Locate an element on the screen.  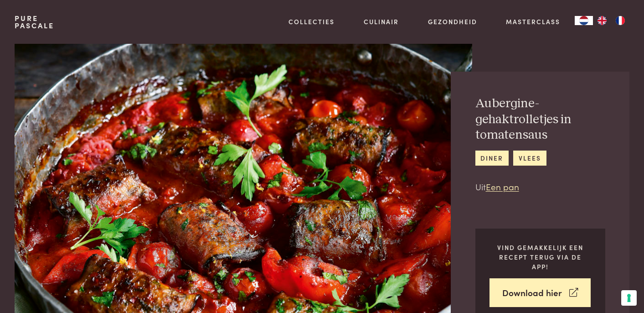
a: Culinair is located at coordinates (381, 21).